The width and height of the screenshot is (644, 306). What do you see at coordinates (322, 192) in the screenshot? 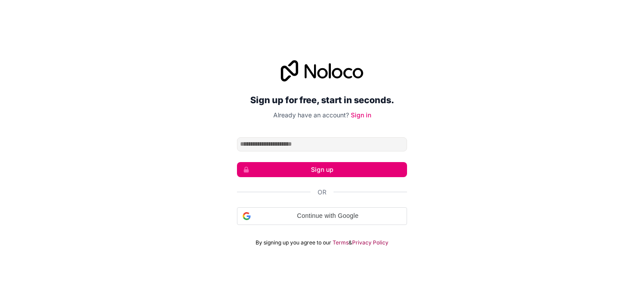
I see `span: Or` at bounding box center [322, 192].